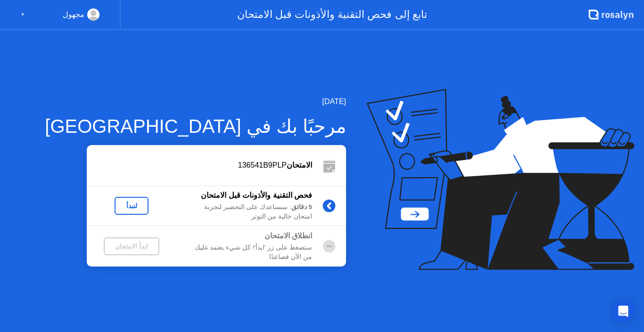 The width and height of the screenshot is (644, 332). Describe the element at coordinates (244, 252) in the screenshot. I see `div: ستضغط على زر 'ابدأ'! كل شيء يعتمد عليك من الآن فصاعدًا` at that location.